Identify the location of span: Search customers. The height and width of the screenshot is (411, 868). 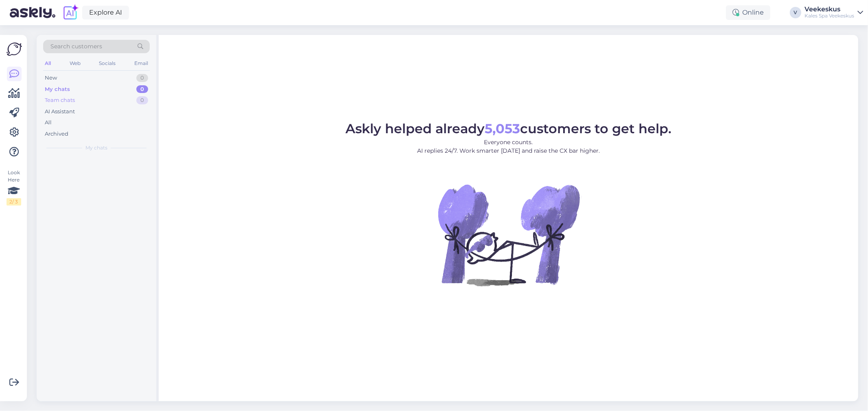
(76, 47).